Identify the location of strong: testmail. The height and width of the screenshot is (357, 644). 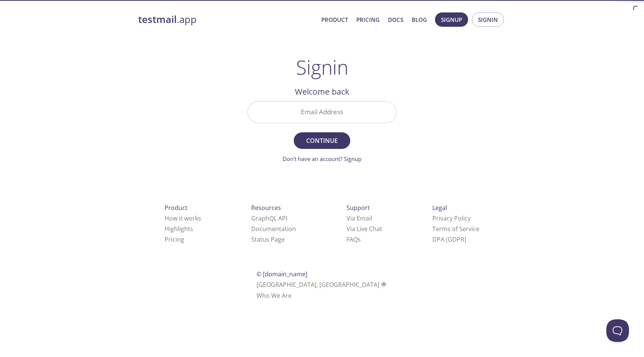
(158, 19).